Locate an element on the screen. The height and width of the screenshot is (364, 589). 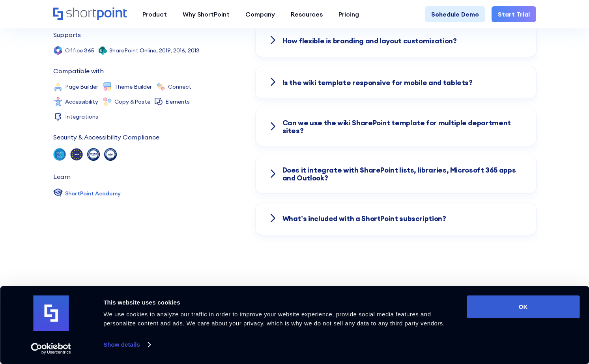
div: Copy &Paste is located at coordinates (132, 102).